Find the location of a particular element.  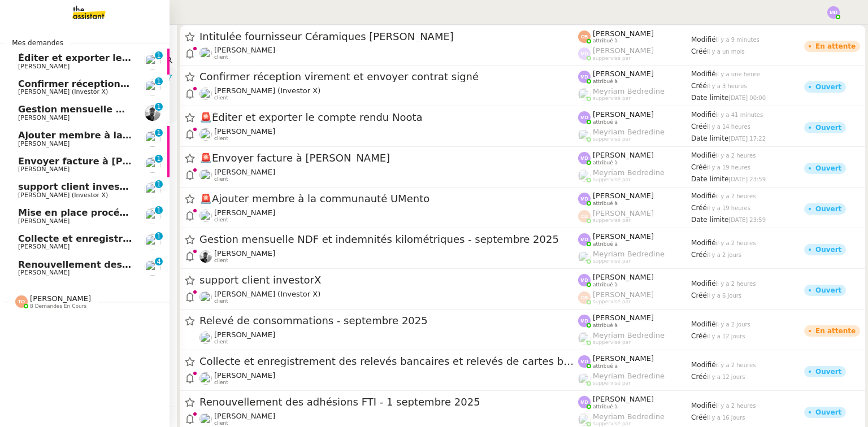

img: ee3399b4-027e-46f8-8bb8-fca30cb6f74c is located at coordinates (152, 113).